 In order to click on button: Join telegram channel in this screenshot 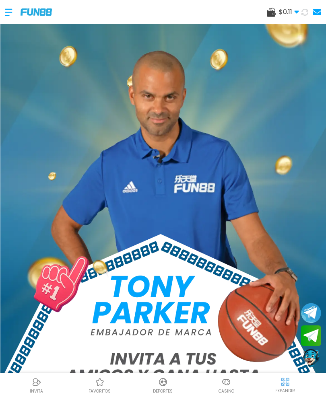, I will do `click(311, 313)`.